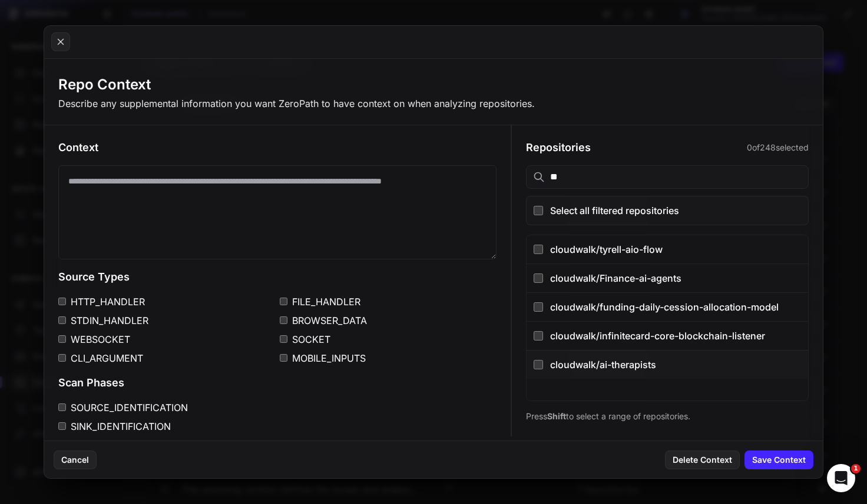 The image size is (867, 504). Describe the element at coordinates (667, 307) in the screenshot. I see `button: cloudwalk/funding-daily-cession-allocation-model` at that location.